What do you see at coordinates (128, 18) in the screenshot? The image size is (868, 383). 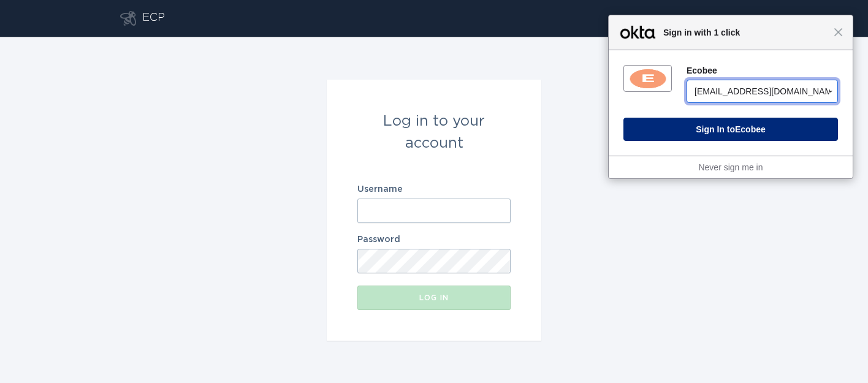 I see `button: Go to dashboard` at bounding box center [128, 18].